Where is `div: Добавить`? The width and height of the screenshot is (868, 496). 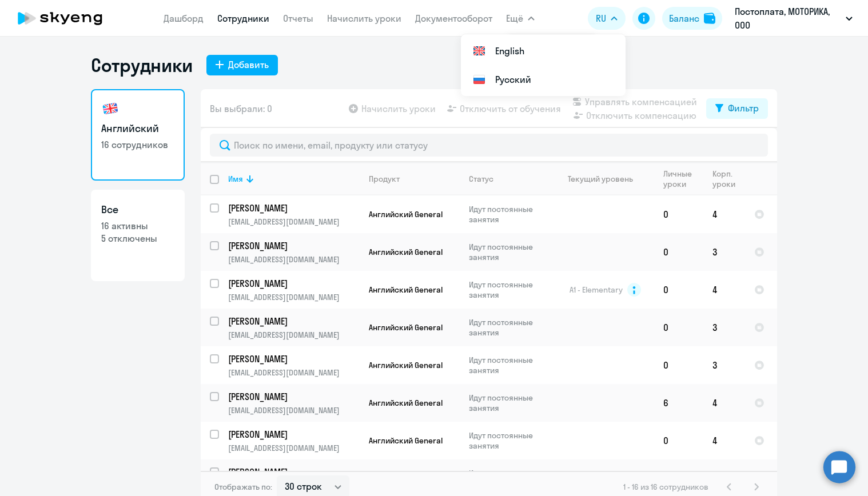 div: Добавить is located at coordinates (248, 64).